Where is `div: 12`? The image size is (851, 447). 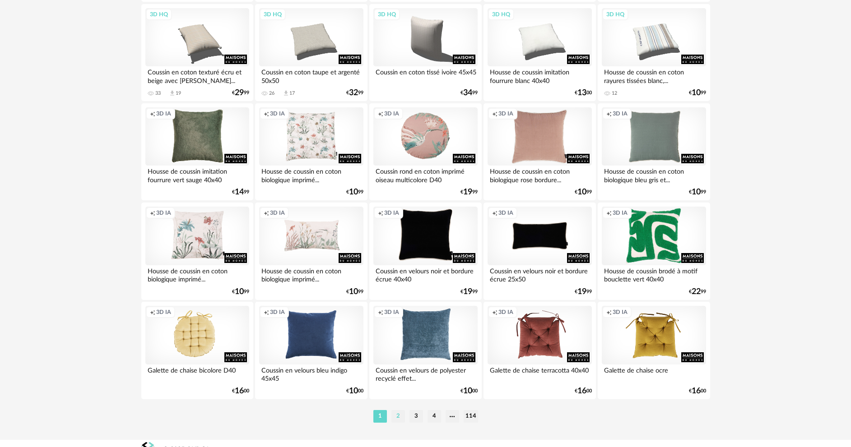 div: 12 is located at coordinates (614, 93).